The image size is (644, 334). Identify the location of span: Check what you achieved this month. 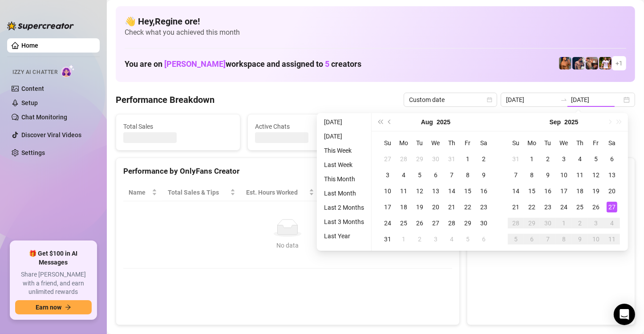
(375, 32).